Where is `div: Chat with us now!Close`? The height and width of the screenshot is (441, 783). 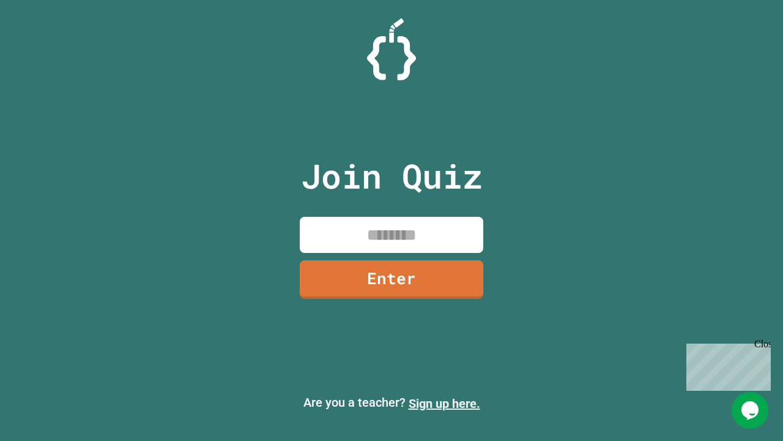 div: Chat with us now!Close is located at coordinates (45, 41).